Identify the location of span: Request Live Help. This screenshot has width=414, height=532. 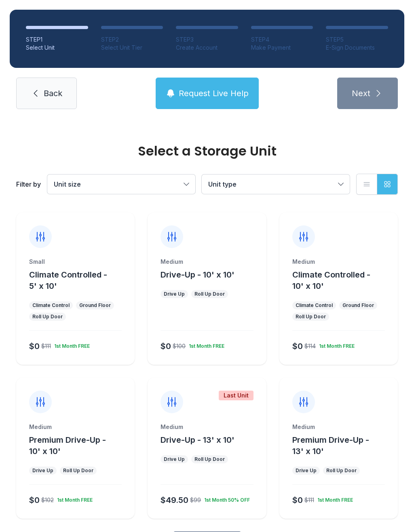
(214, 94).